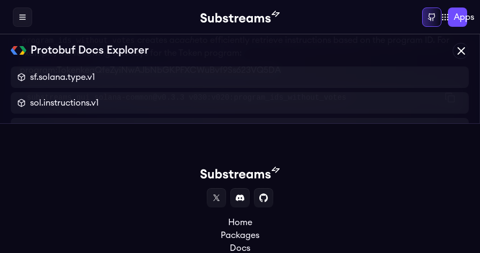 The image size is (480, 253). Describe the element at coordinates (464, 17) in the screenshot. I see `span: Apps` at that location.